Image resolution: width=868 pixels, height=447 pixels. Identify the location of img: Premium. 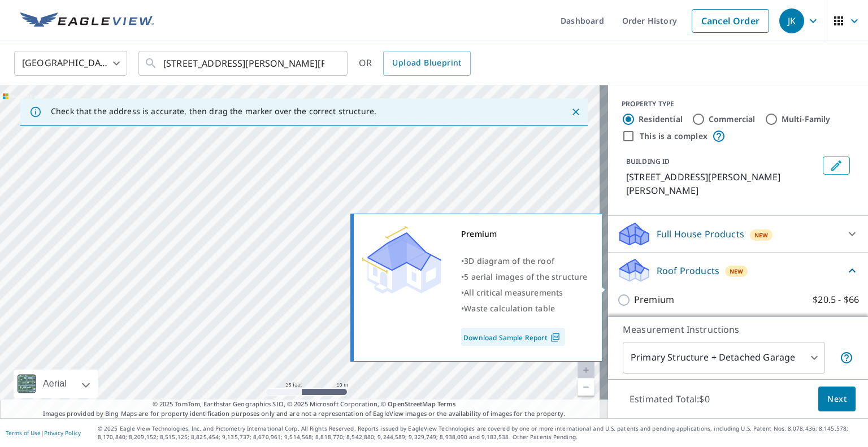
(402, 260).